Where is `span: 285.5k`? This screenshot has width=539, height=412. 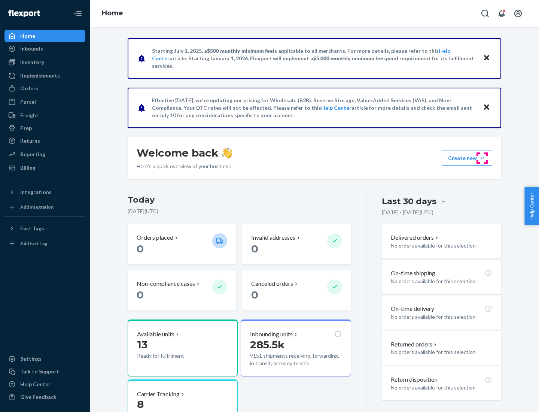
span: 285.5k is located at coordinates (267, 344).